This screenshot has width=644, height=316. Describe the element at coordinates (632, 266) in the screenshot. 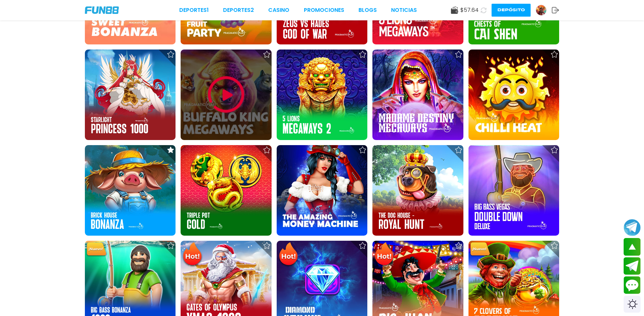

I see `button: Join telegram` at that location.